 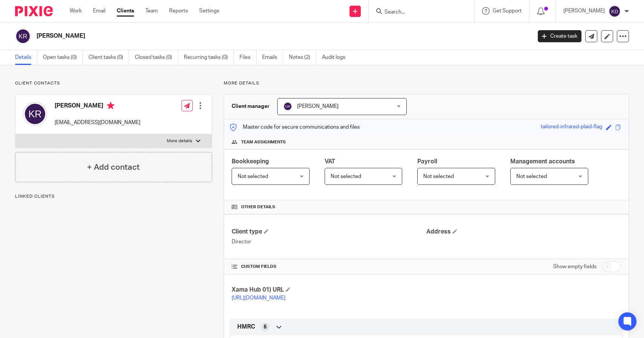 What do you see at coordinates (75, 11) in the screenshot?
I see `a: Work` at bounding box center [75, 11].